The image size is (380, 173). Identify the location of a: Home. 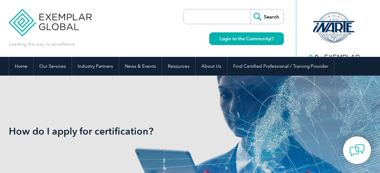
(21, 66).